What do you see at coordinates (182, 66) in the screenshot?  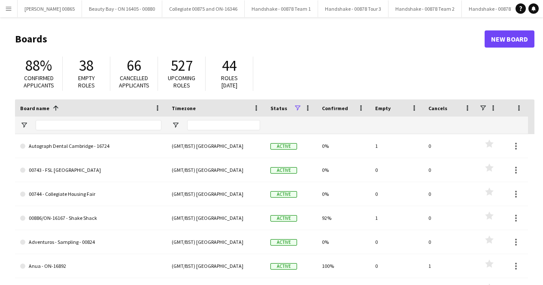 I see `span: 527` at bounding box center [182, 66].